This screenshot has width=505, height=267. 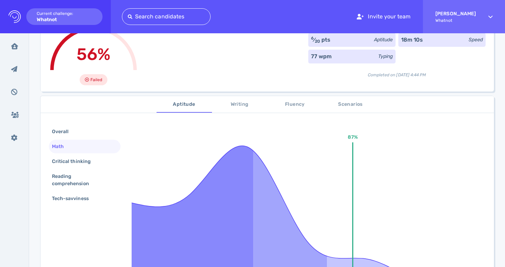 What do you see at coordinates (74, 198) in the screenshot?
I see `div: Tech-savviness` at bounding box center [74, 198].